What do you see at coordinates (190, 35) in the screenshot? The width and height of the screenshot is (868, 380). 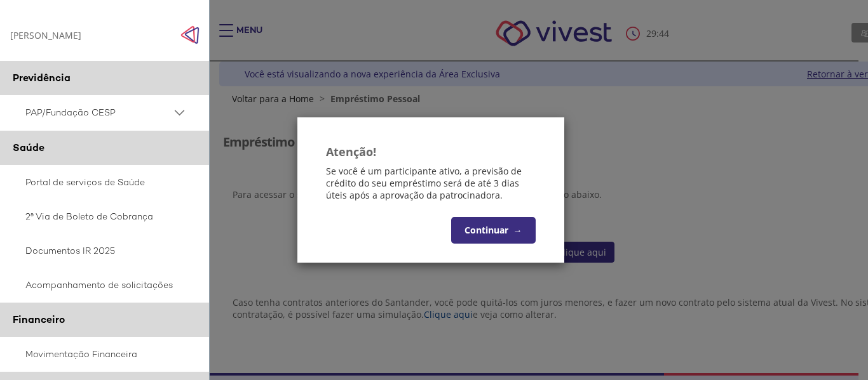 I see `span: Click to close side navigation.` at bounding box center [190, 35].